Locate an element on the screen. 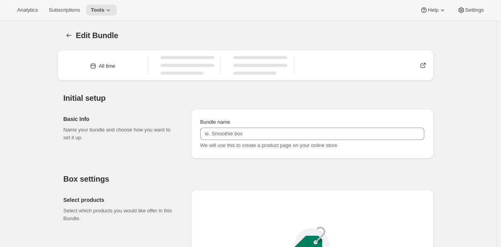 The height and width of the screenshot is (247, 501). input: ie. Smoothie box is located at coordinates (312, 134).